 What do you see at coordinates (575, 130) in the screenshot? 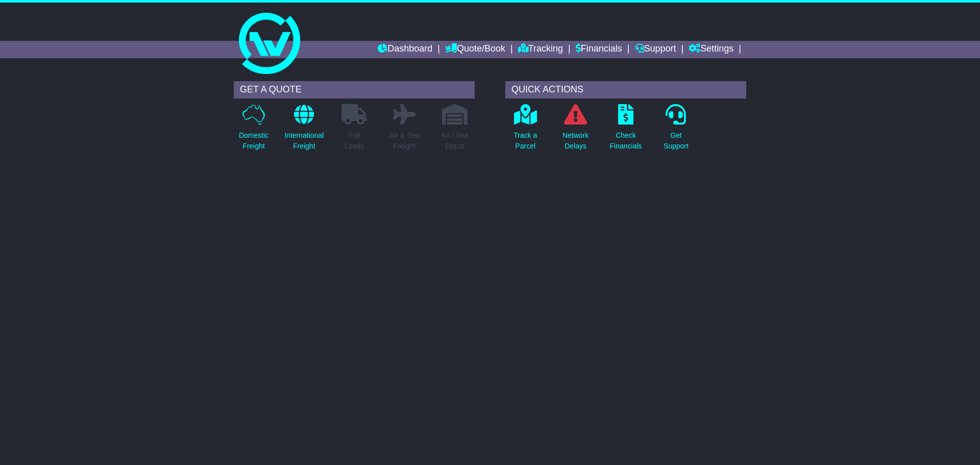
I see `a: NetworkDelays` at bounding box center [575, 130].